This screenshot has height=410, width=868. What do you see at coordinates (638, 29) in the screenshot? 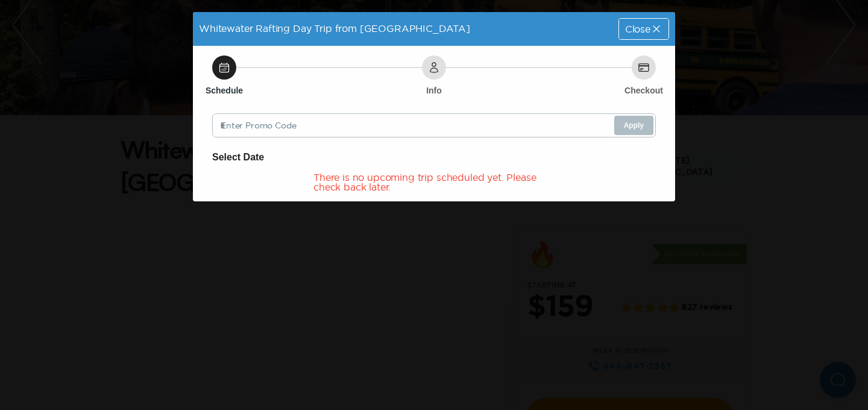
I see `span: Close` at bounding box center [638, 29].